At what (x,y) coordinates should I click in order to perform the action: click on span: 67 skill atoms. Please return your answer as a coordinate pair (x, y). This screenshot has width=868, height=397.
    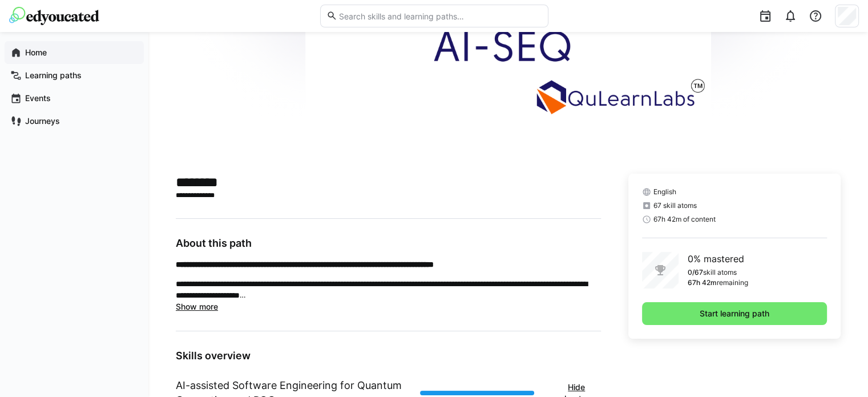
    Looking at the image, I should click on (675, 206).